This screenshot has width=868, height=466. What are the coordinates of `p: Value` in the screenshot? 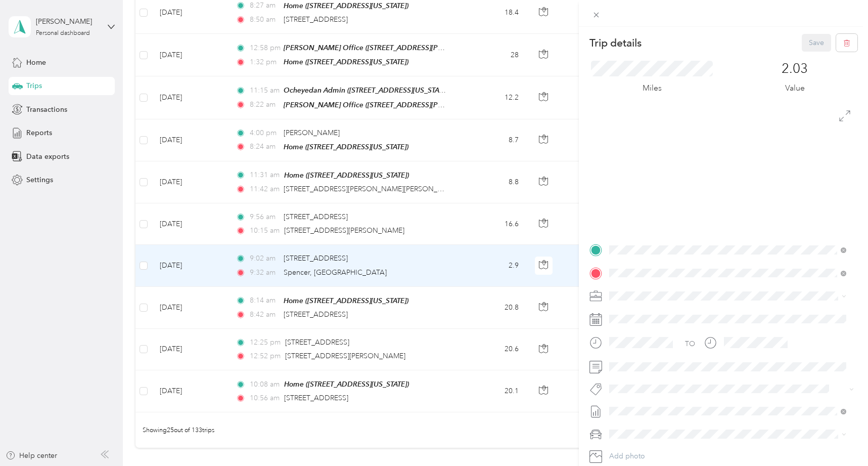 It's located at (795, 88).